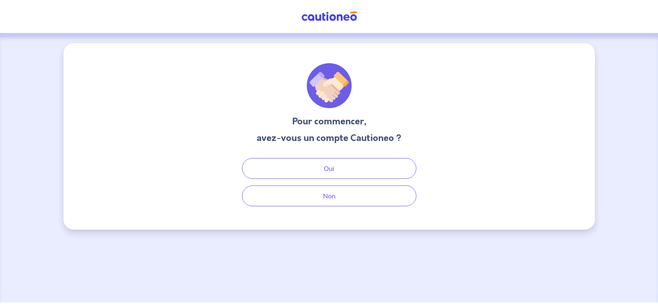 Image resolution: width=658 pixels, height=304 pixels. Describe the element at coordinates (329, 16) in the screenshot. I see `img: Cautioneo` at that location.